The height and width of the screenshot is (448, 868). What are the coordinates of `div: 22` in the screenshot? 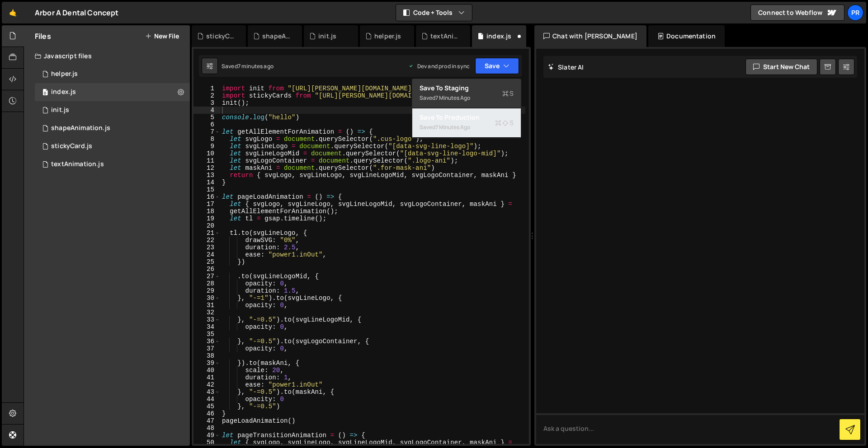 It's located at (206, 240).